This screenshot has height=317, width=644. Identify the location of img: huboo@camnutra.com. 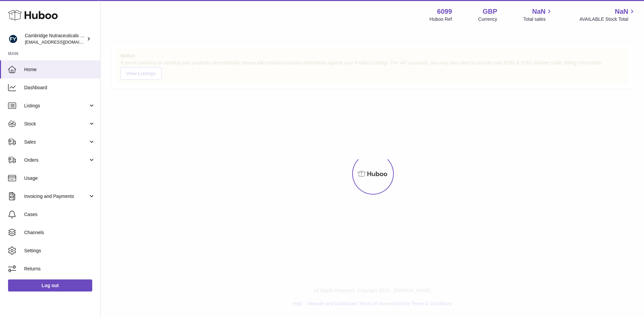
(13, 39).